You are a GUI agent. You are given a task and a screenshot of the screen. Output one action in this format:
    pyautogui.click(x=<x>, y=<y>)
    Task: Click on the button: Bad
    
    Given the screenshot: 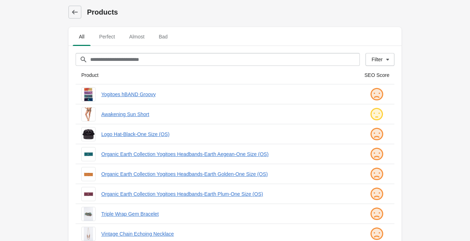 What is the action you would take?
    pyautogui.click(x=163, y=37)
    